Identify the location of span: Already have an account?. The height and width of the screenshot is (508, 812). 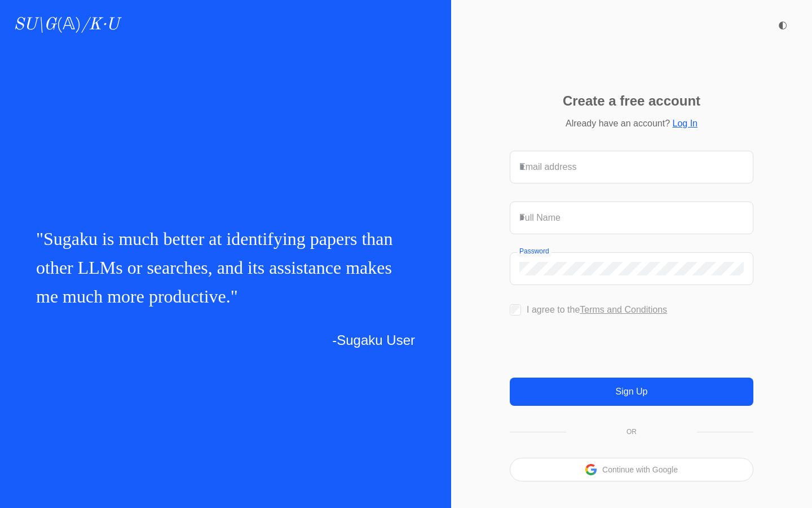
(617, 123).